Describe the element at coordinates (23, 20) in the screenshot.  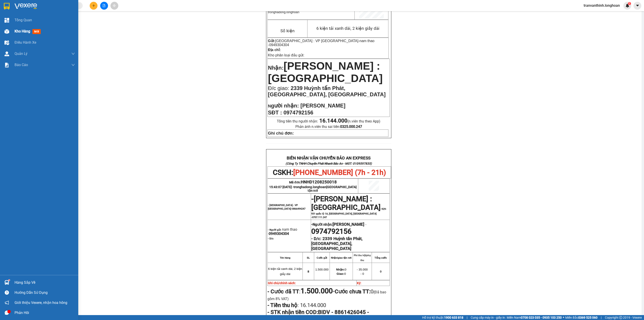
I see `span: Tổng Quan` at that location.